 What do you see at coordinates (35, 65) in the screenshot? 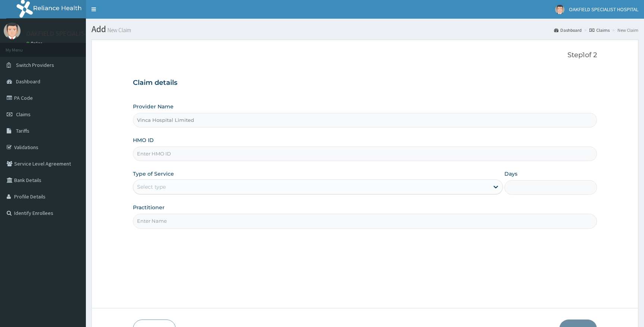
I see `span: Switch Providers` at bounding box center [35, 65].